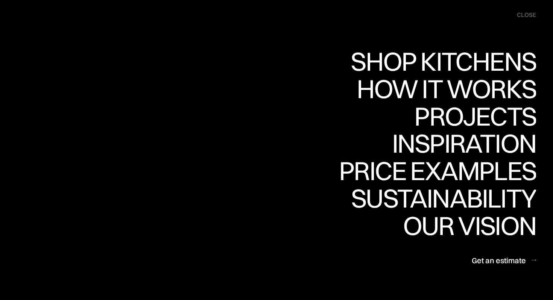 This screenshot has width=553, height=300. What do you see at coordinates (445, 89) in the screenshot?
I see `a: How it worksHow it works` at bounding box center [445, 89].